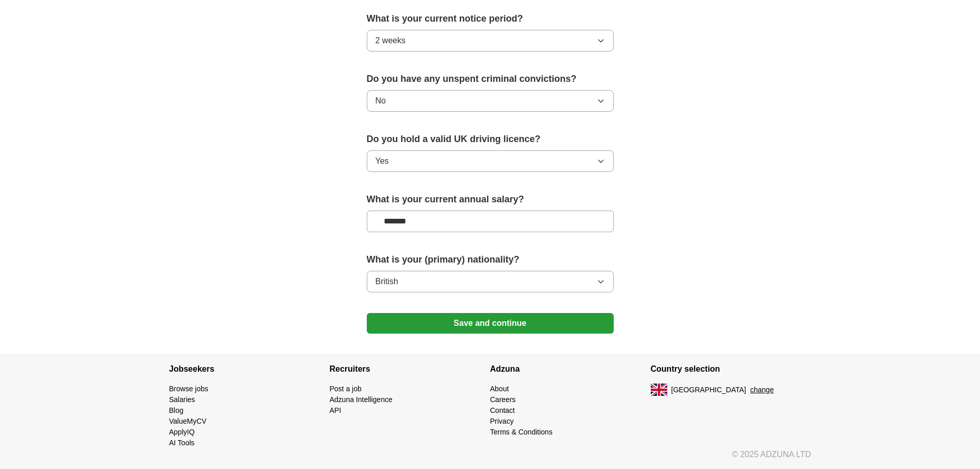  What do you see at coordinates (361, 400) in the screenshot?
I see `a: Adzuna Intelligence` at bounding box center [361, 400].